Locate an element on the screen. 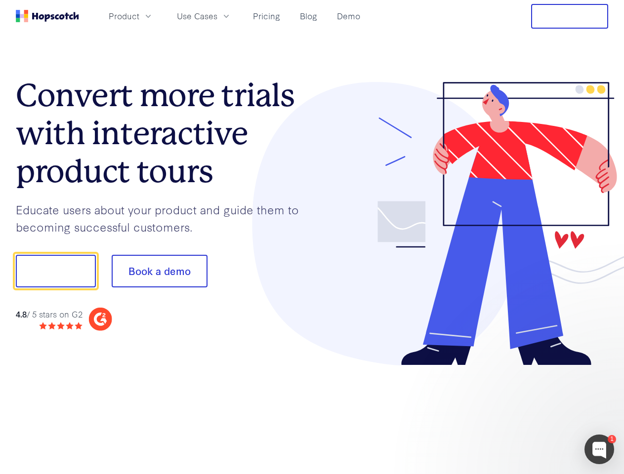 The image size is (624, 474). div: 1 is located at coordinates (611, 439).